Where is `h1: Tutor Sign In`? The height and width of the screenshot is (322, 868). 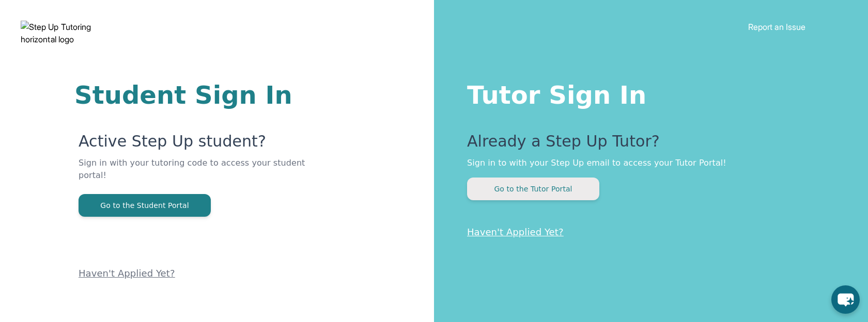
h1: Tutor Sign In is located at coordinates (647, 93).